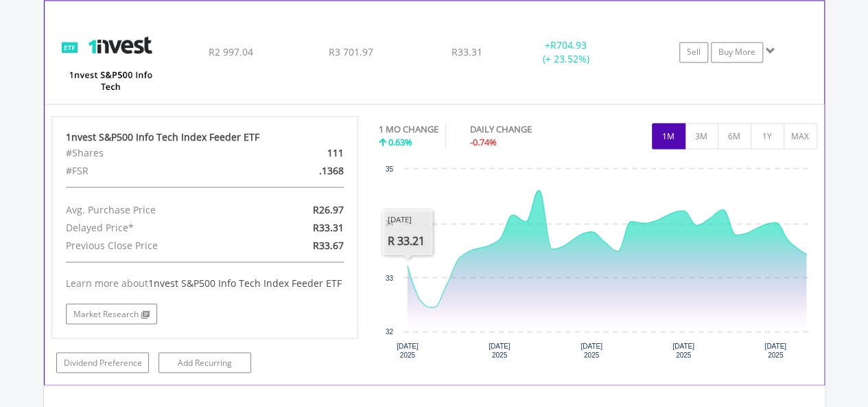 This screenshot has height=407, width=868. Describe the element at coordinates (155, 245) in the screenshot. I see `div: Previous Close Price` at that location.